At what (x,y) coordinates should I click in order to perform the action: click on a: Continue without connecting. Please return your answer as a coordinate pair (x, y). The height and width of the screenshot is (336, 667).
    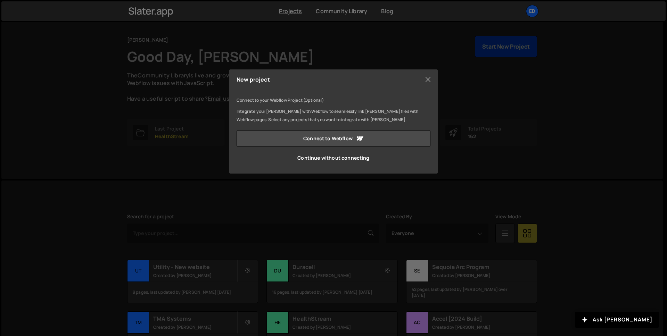
    Looking at the image, I should click on (333, 158).